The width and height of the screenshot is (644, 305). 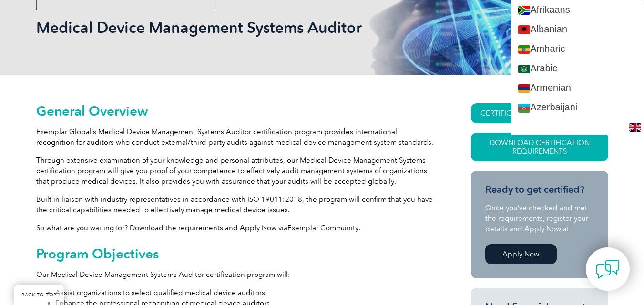 I want to click on h3: Ready to get certified?, so click(x=540, y=190).